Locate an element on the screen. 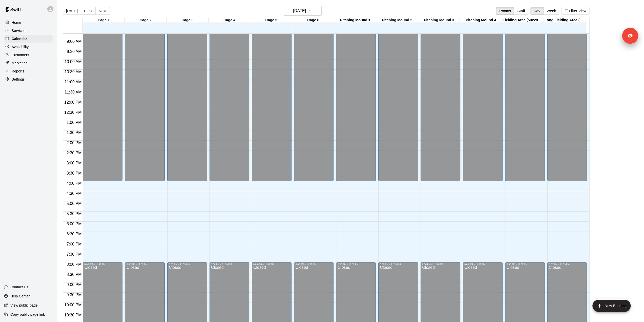 The image size is (644, 322). button: Rooms is located at coordinates (505, 11).